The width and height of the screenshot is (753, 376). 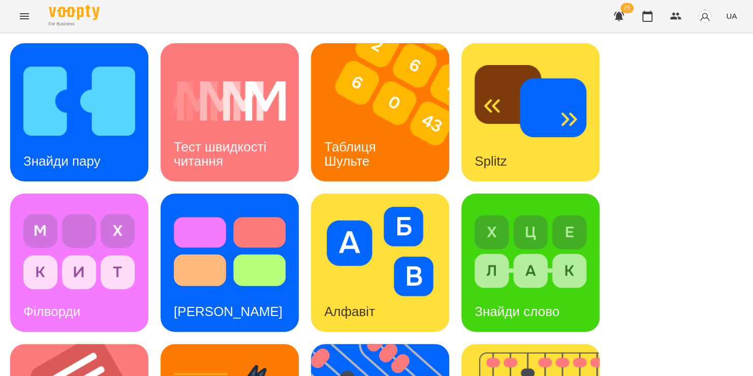 What do you see at coordinates (352, 153) in the screenshot?
I see `h3: Таблиця Шульте` at bounding box center [352, 153].